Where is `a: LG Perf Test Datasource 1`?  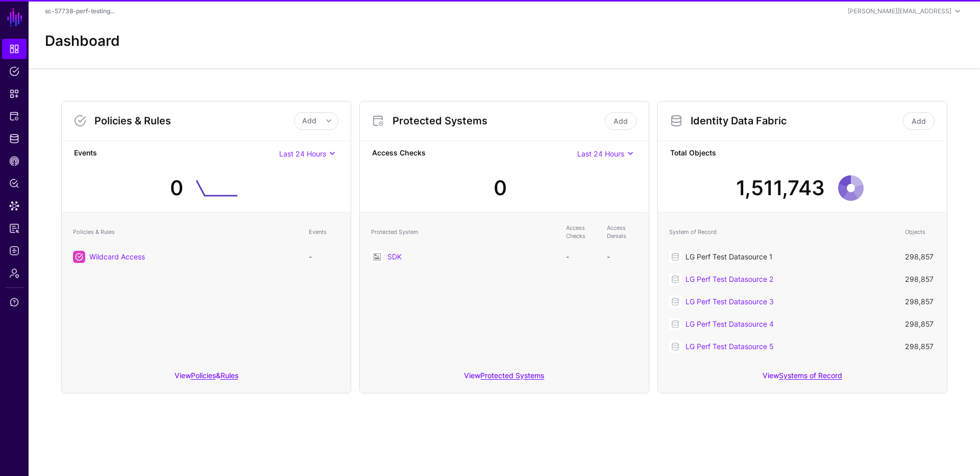
a: LG Perf Test Datasource 1 is located at coordinates (729, 257).